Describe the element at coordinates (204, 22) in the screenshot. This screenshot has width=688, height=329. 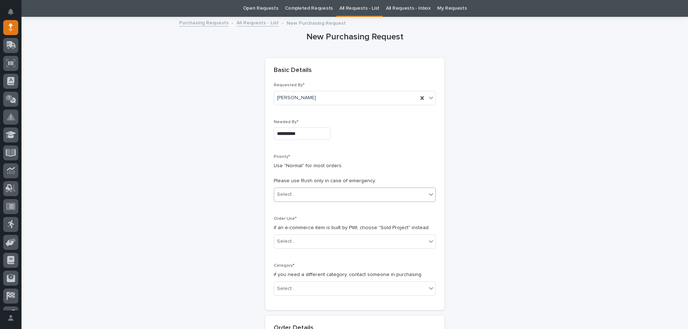
I see `a: Purchasing Requests` at that location.